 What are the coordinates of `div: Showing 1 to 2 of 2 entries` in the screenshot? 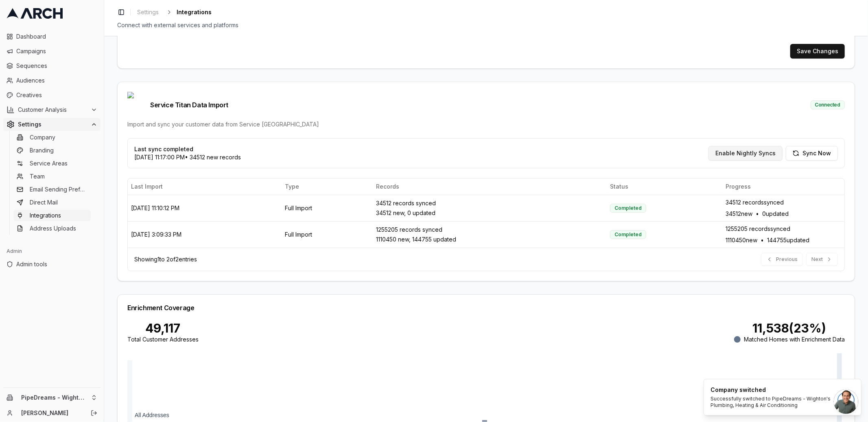 It's located at (166, 260).